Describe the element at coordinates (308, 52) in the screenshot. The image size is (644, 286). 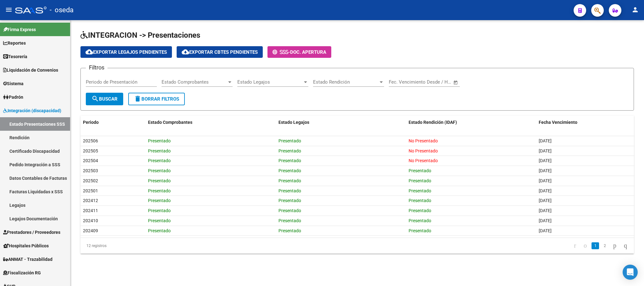
I see `span: Doc. Apertura` at that location.